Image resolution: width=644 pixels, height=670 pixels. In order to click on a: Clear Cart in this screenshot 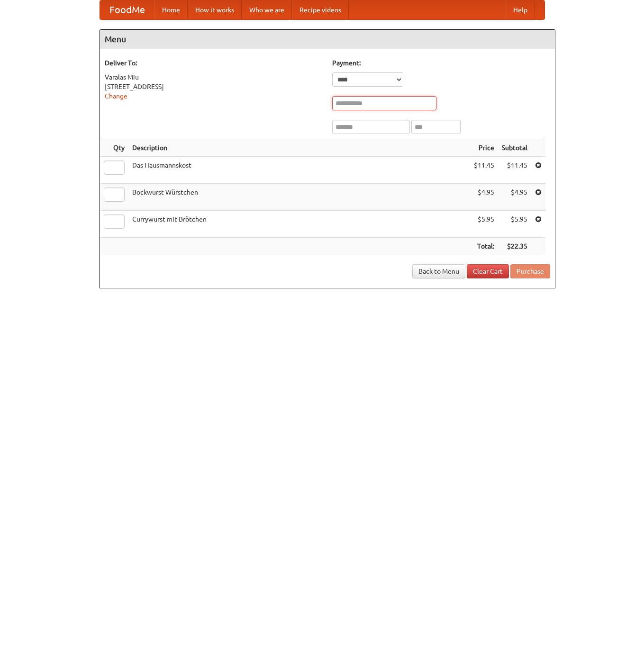, I will do `click(488, 271)`.